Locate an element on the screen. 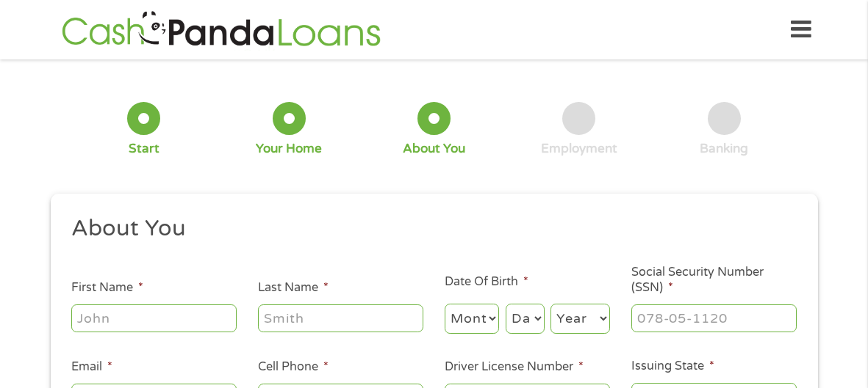  label: Date Of Birth is located at coordinates (487, 281).